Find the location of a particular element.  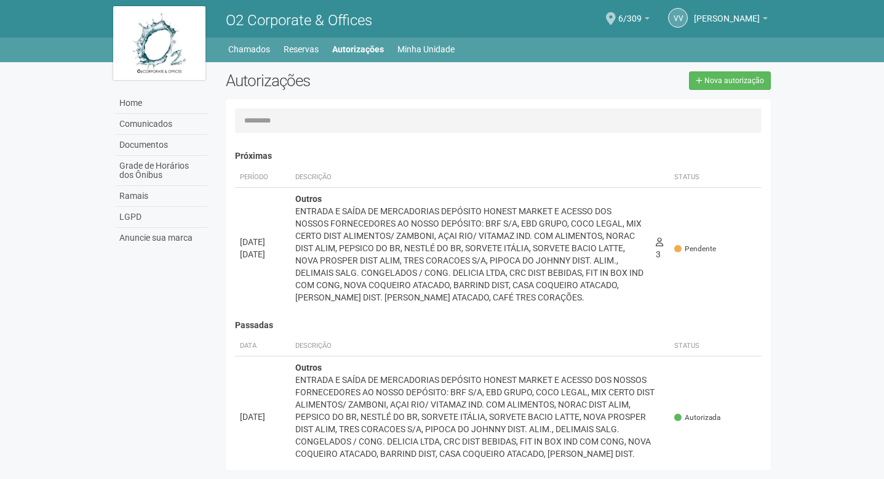

th: Período is located at coordinates (263, 177).